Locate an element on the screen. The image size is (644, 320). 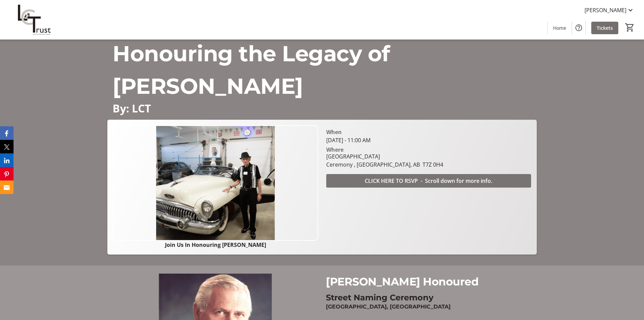
strong: Street Naming Ceremony is located at coordinates (380, 297).